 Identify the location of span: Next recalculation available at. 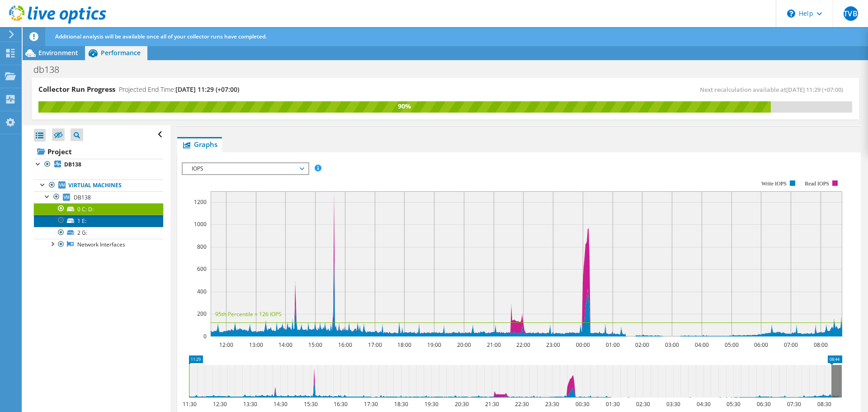
(773, 90).